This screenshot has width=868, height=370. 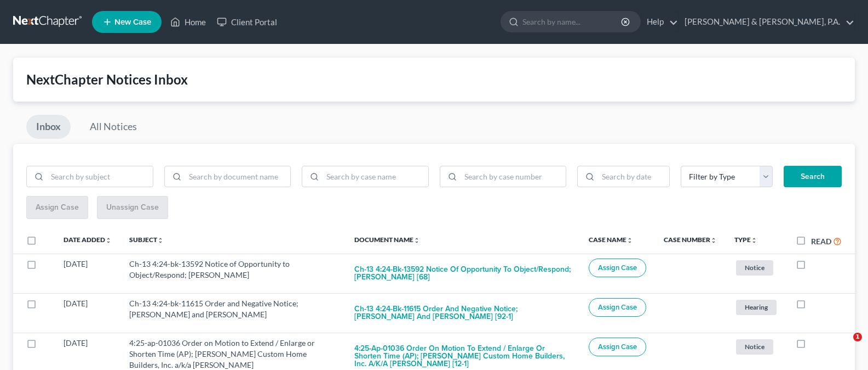 I want to click on a: Hearing, so click(x=756, y=307).